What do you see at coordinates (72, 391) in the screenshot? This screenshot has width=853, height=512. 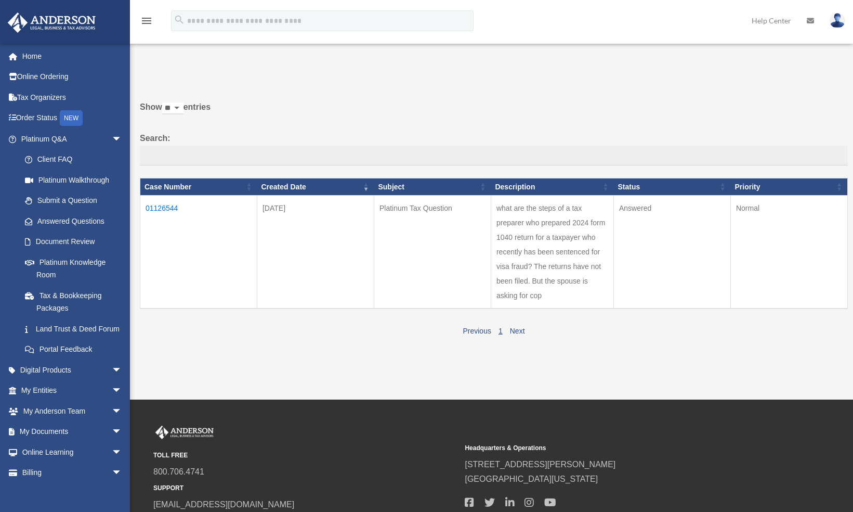 I see `a: My Entitiesarrow_drop_down` at bounding box center [72, 391].